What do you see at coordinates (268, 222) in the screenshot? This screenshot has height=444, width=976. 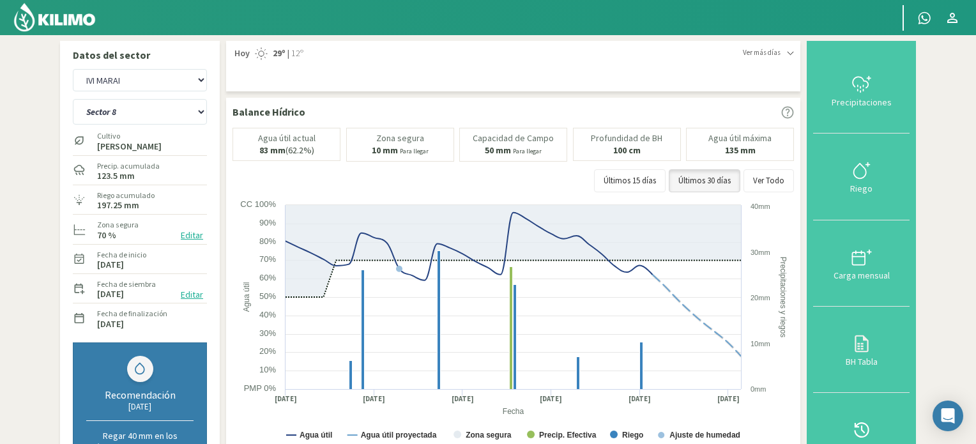 I see `text: 90%` at bounding box center [268, 222].